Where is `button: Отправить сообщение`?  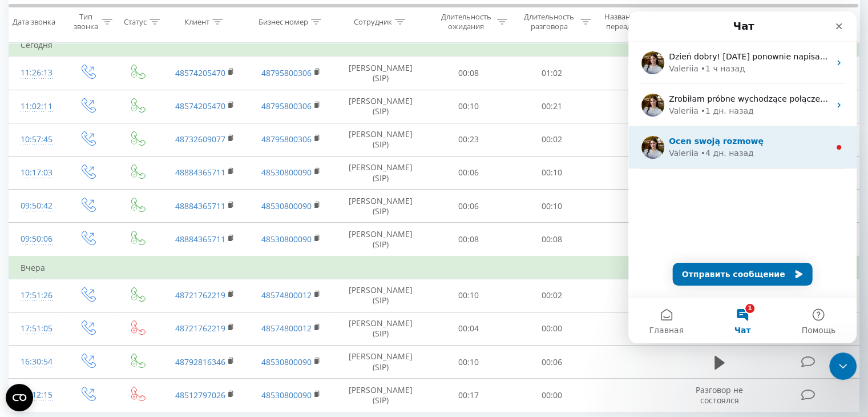 button: Отправить сообщение is located at coordinates (114, 262).